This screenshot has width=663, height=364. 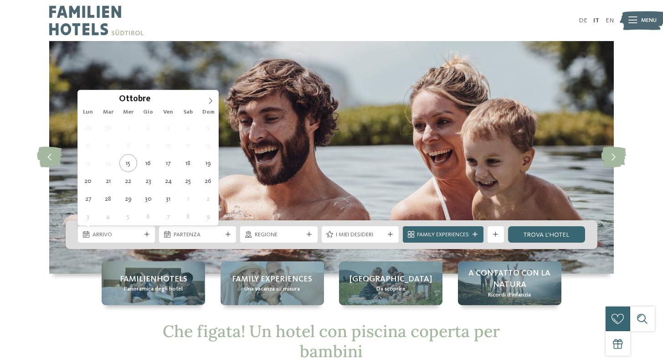 What do you see at coordinates (128, 216) in the screenshot?
I see `span: Novembre 5, 2025` at bounding box center [128, 216].